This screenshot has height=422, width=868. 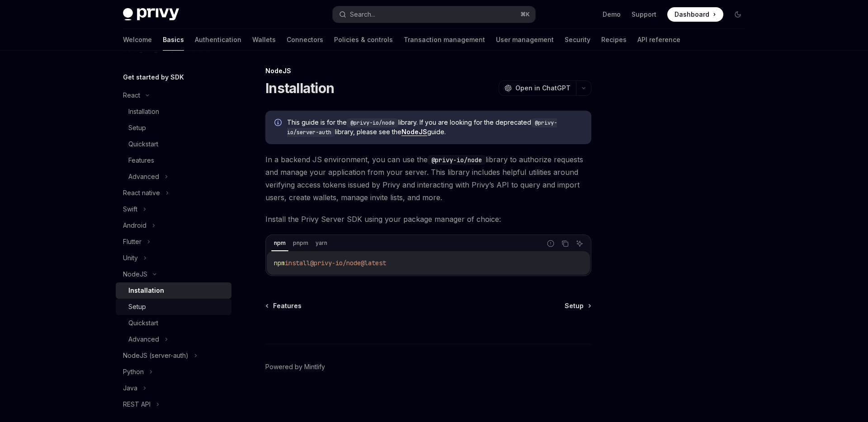 I want to click on a: Recipes, so click(x=614, y=40).